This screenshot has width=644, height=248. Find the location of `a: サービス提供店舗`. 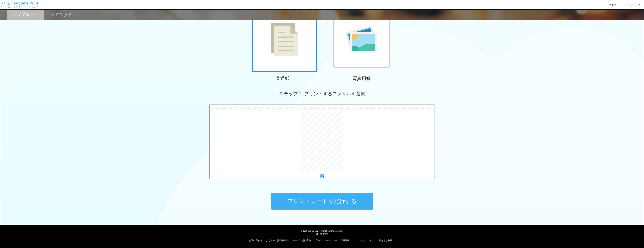

a: サービス提供店舗 is located at coordinates (302, 241).